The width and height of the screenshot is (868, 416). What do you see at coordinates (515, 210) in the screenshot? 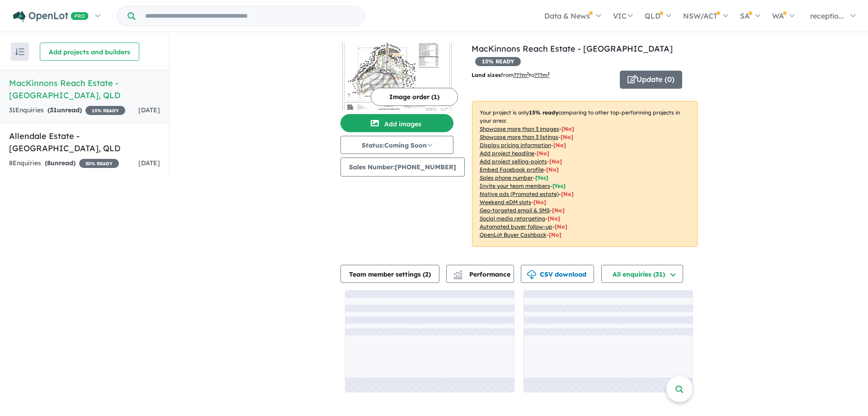
I see `u: Geo-targeted email & SMS` at bounding box center [515, 210].